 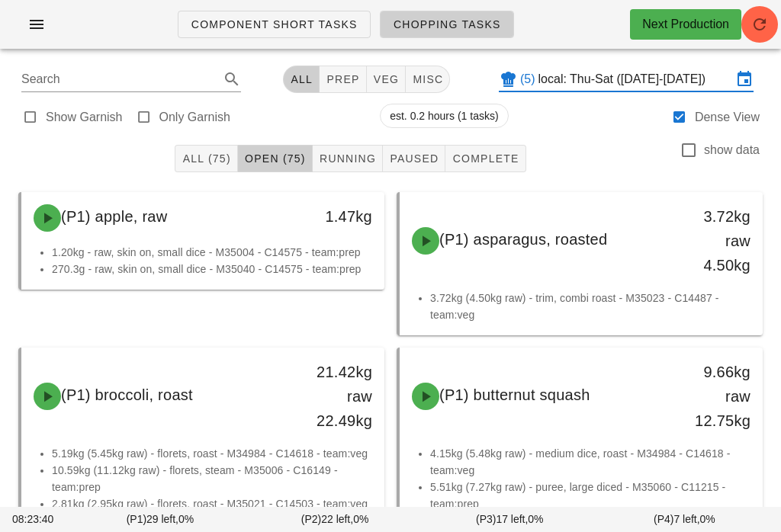 What do you see at coordinates (337, 519) in the screenshot?
I see `span: 22 left,` at bounding box center [337, 519].